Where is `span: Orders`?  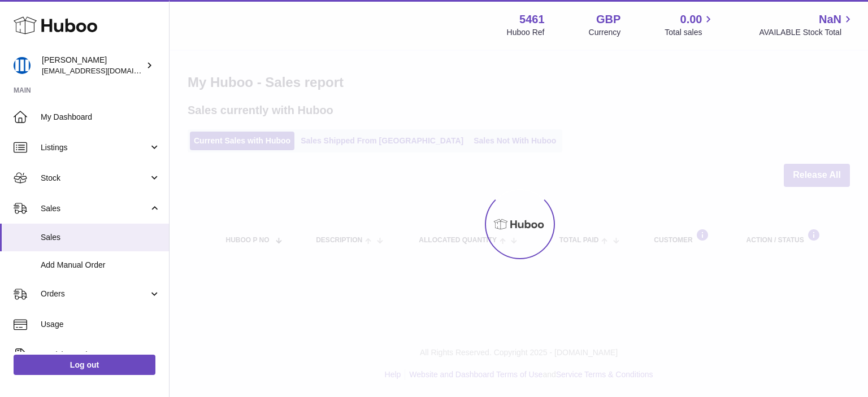
span: Orders is located at coordinates (94, 294).